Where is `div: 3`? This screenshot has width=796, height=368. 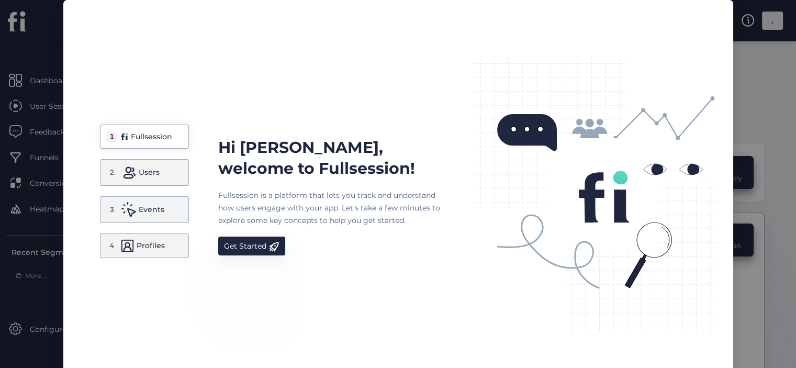
div: 3 is located at coordinates (112, 209).